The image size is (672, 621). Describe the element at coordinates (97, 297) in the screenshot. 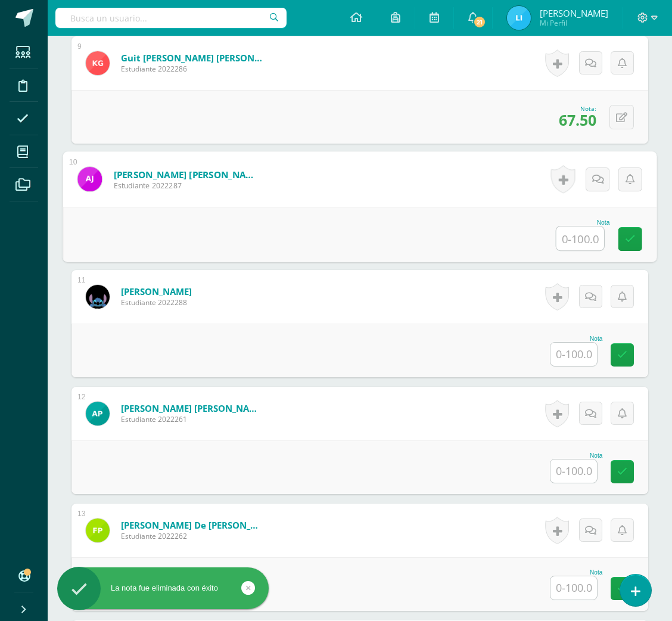

I see `img: 565eb8fe141c821303dd76317c364fa8.png` at that location.